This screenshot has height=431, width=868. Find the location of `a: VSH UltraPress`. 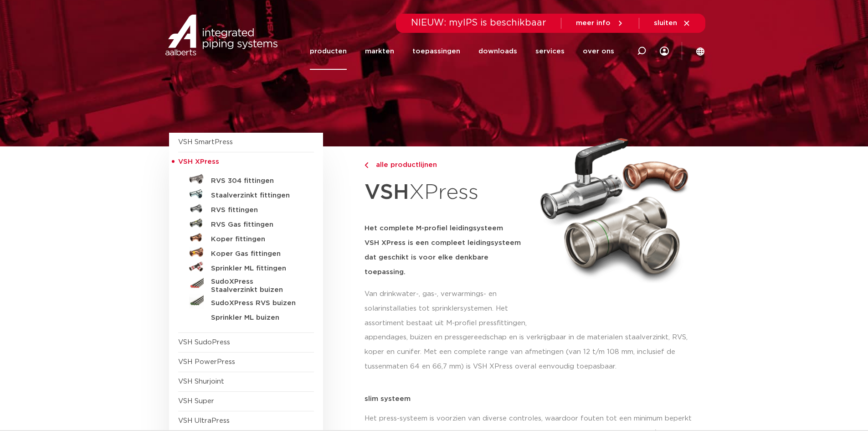

a: VSH UltraPress is located at coordinates (203, 420).